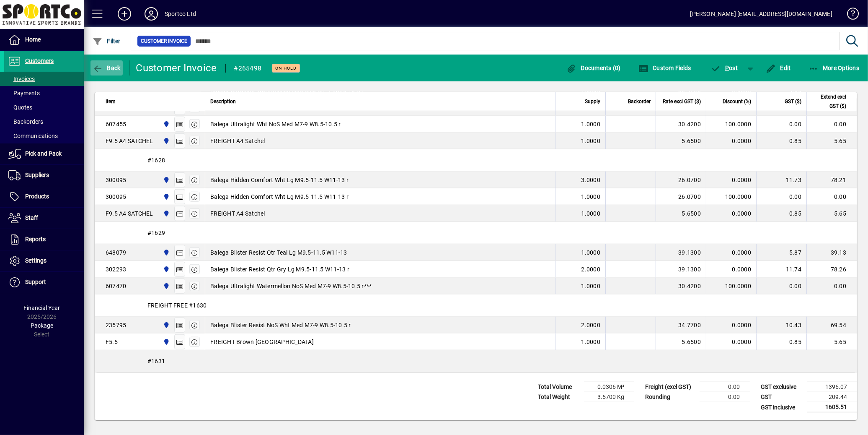 This screenshot has height=435, width=868. Describe the element at coordinates (609, 387) in the screenshot. I see `td: 0.0306 M³` at that location.